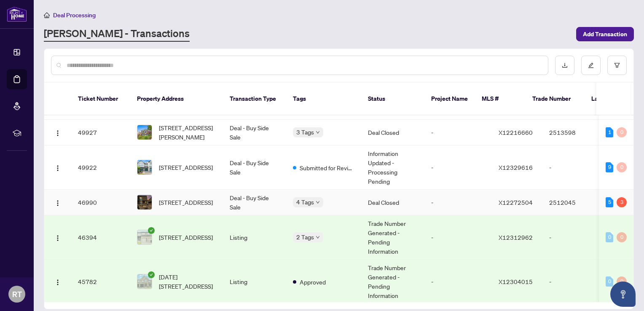  What do you see at coordinates (305, 202) in the screenshot?
I see `span: 4 Tags` at bounding box center [305, 202].